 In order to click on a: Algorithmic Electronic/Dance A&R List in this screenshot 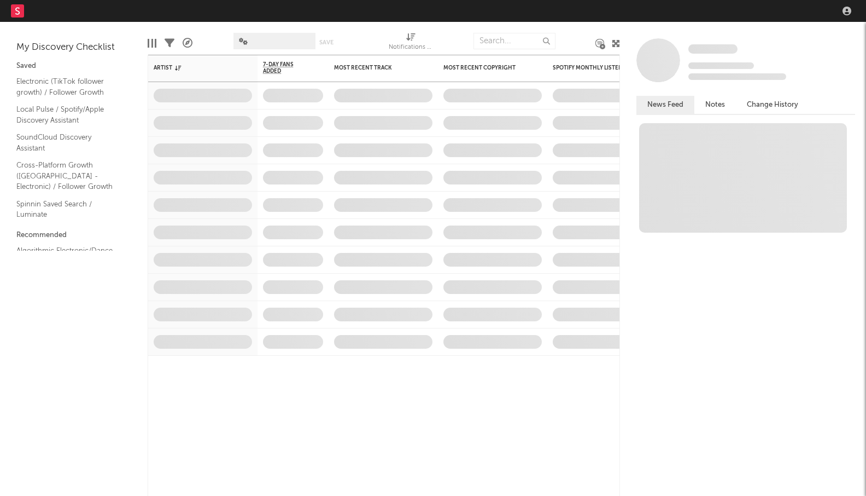, I will do `click(68, 255)`.